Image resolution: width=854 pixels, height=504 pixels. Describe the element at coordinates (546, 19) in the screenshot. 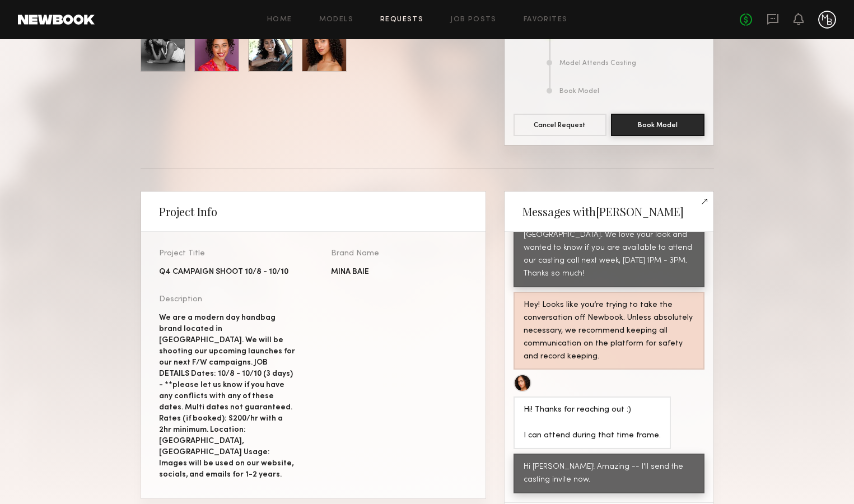

I see `a: Favorites` at that location.